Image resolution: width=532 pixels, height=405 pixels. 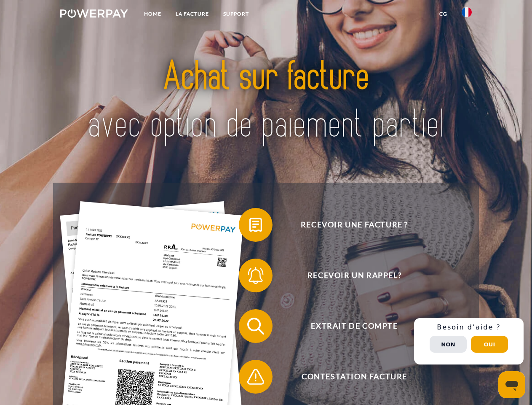 What do you see at coordinates (469, 327) in the screenshot?
I see `h3: Besoin d’aide ?` at bounding box center [469, 327].